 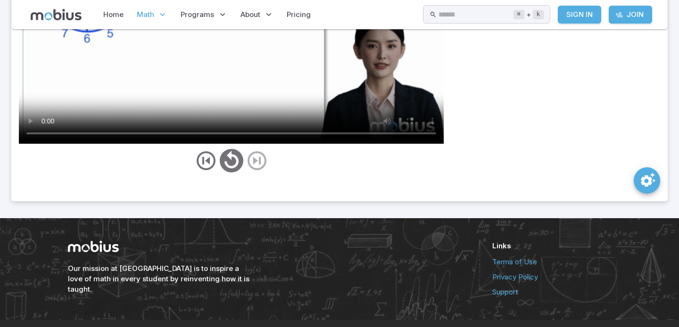 What do you see at coordinates (552, 292) in the screenshot?
I see `a: Support` at bounding box center [552, 292].